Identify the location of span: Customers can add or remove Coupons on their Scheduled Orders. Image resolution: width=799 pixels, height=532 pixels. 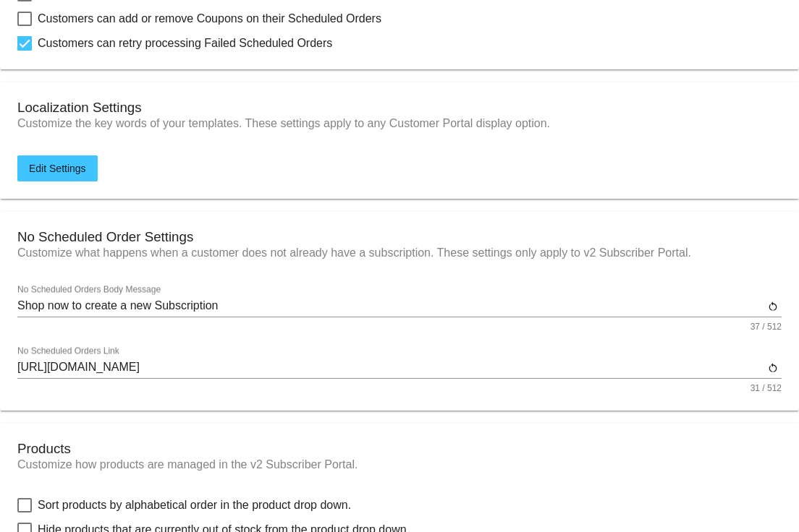
(209, 18).